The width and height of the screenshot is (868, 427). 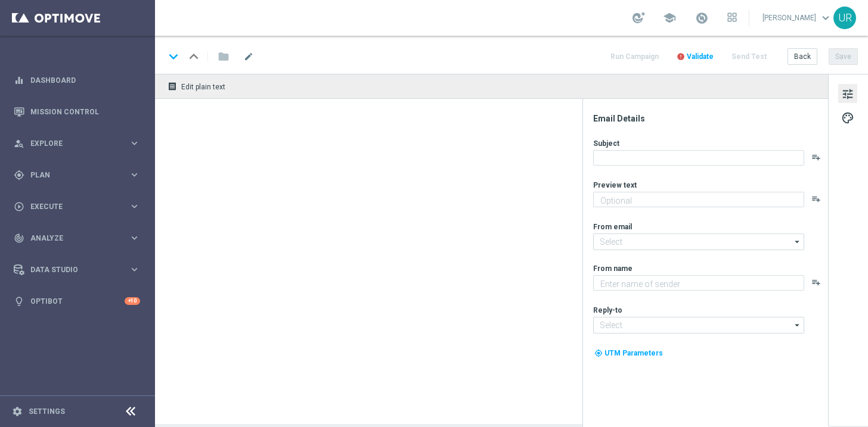 I want to click on button: Data Studio keyboard_arrow_right, so click(x=77, y=270).